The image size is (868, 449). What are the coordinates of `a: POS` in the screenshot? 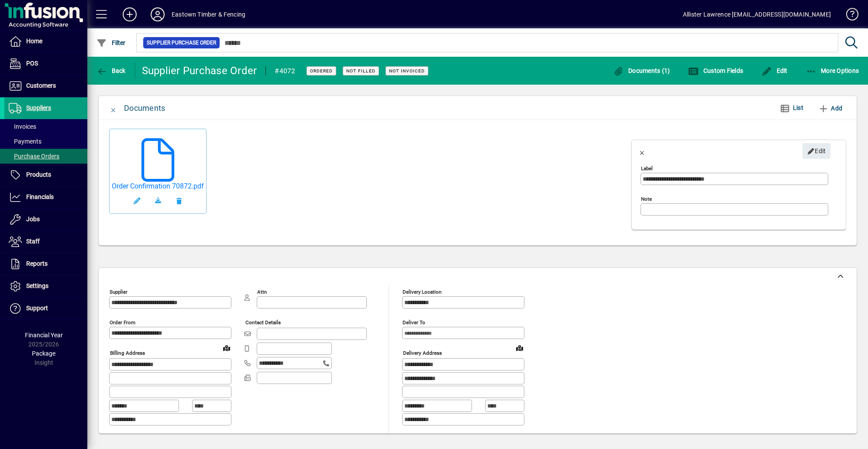 It's located at (46, 64).